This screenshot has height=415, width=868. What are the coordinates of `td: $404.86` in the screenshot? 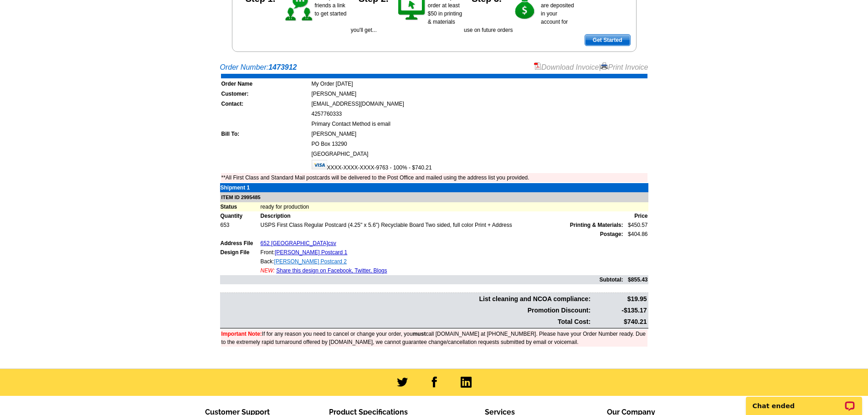 It's located at (637, 234).